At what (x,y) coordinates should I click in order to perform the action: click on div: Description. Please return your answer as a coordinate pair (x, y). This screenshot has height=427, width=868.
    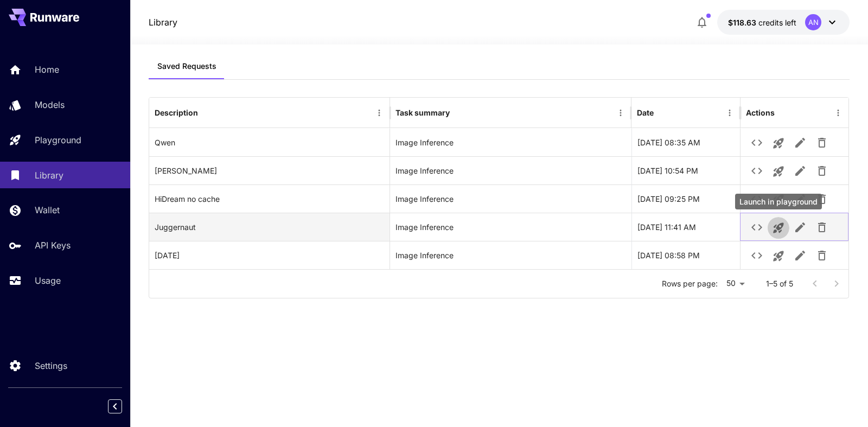
    Looking at the image, I should click on (176, 113).